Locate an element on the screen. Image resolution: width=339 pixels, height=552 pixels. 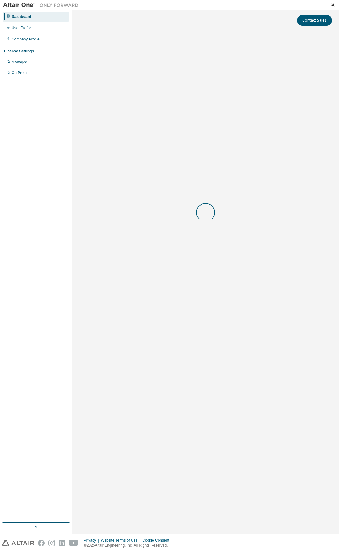
img: instagram.svg is located at coordinates (51, 543).